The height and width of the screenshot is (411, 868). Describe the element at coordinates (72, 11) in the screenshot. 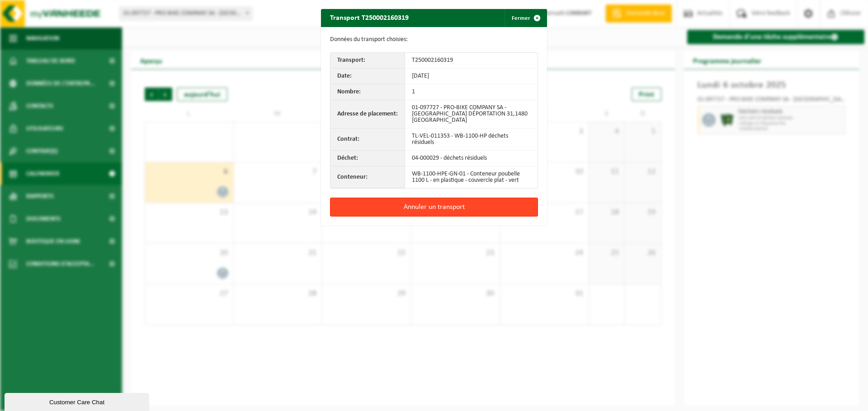

I see `div: Customer Care Chat` at that location.